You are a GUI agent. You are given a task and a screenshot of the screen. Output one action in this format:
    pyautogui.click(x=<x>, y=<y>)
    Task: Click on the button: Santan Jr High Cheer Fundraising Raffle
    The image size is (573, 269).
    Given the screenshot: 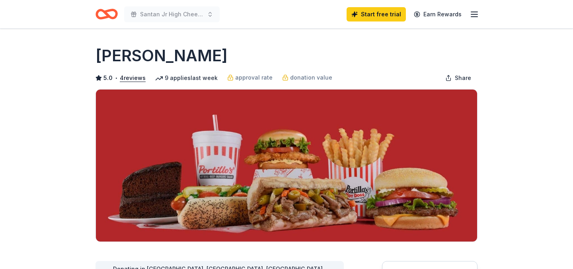 What is the action you would take?
    pyautogui.click(x=172, y=14)
    